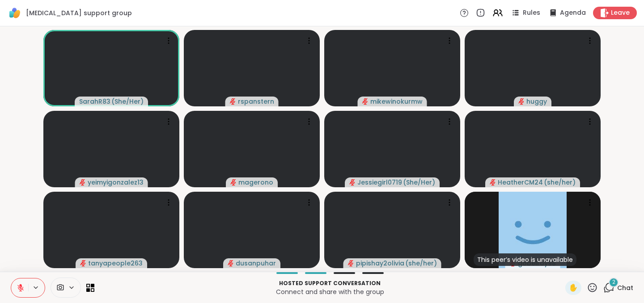  I want to click on span: Jessiegirl0719, so click(379, 182).